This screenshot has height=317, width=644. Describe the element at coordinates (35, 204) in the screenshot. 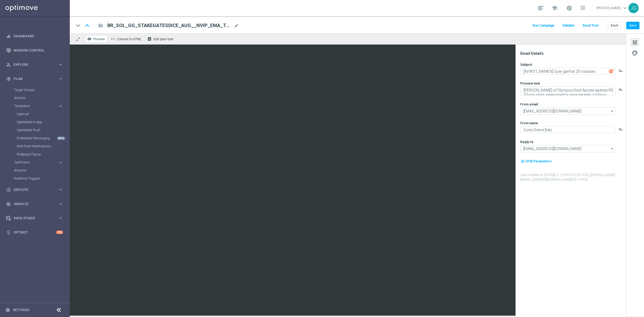

I see `button: track_changes Analyze keyboard_arrow_right` at that location.